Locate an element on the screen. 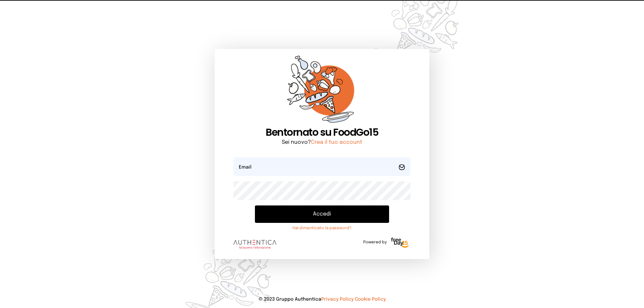 The height and width of the screenshot is (308, 644). p: Sei nuovo? is located at coordinates (322, 142).